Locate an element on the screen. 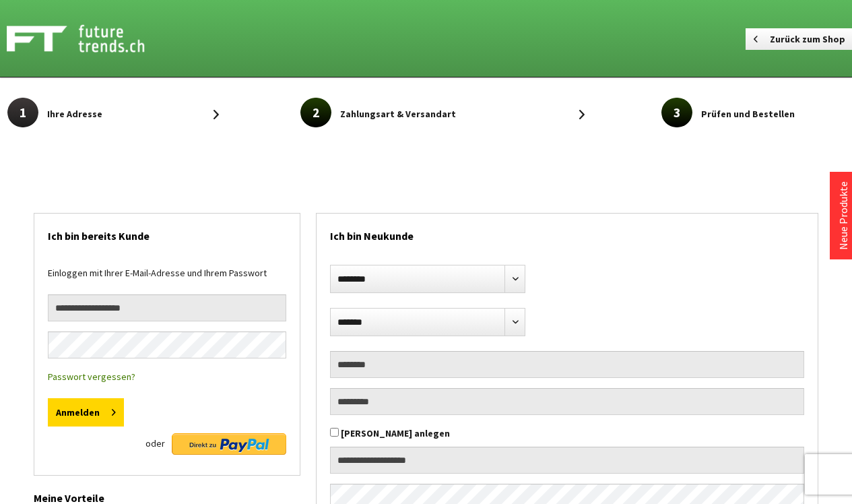 The width and height of the screenshot is (852, 504). span: Prüfen und Bestellen is located at coordinates (748, 113).